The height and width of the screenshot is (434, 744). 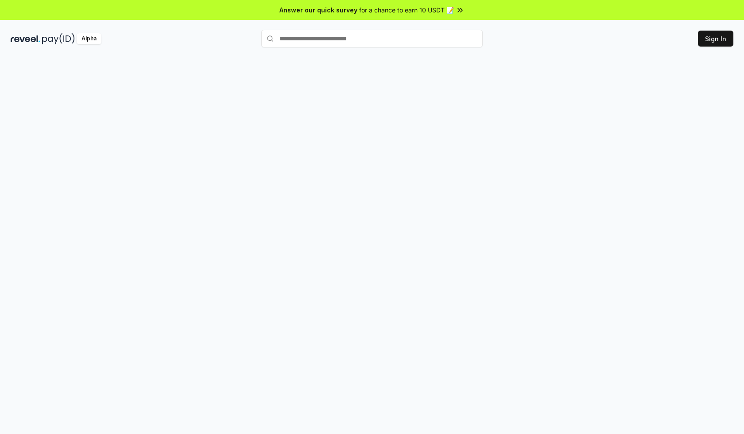 I want to click on span: Answer our quick survey, so click(x=319, y=10).